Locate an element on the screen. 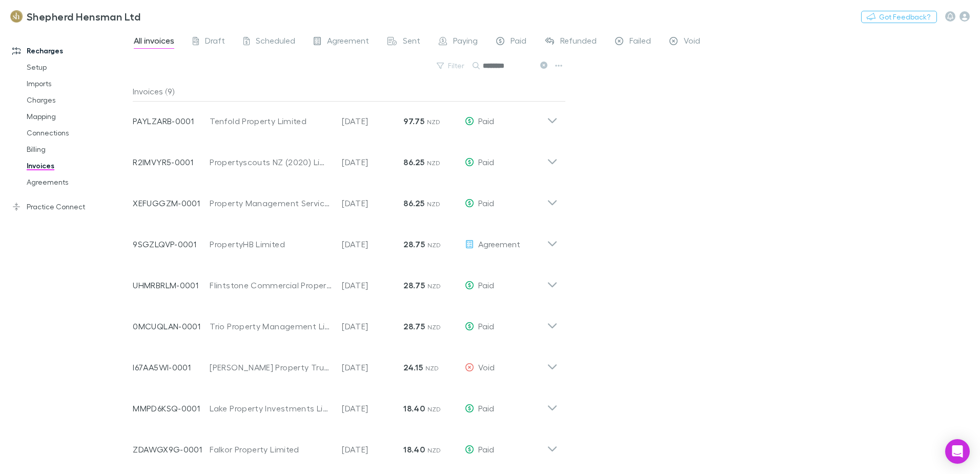  div: Tenfold Property Limited is located at coordinates (270, 121).